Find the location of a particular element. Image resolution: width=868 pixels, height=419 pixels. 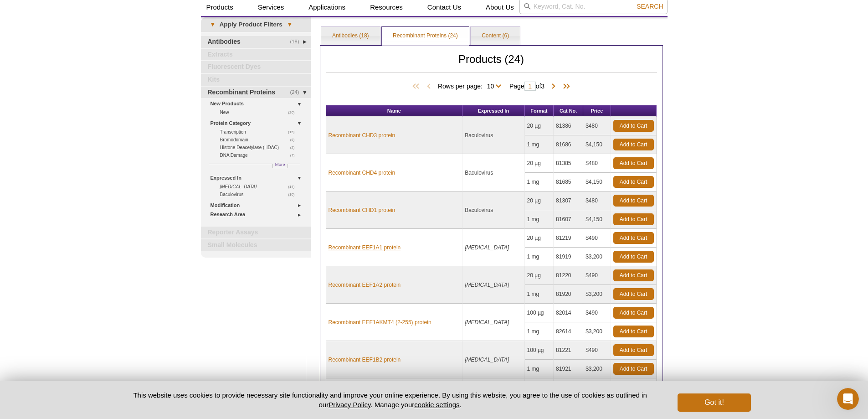

a: (6)Bromodomain is located at coordinates (260, 140).